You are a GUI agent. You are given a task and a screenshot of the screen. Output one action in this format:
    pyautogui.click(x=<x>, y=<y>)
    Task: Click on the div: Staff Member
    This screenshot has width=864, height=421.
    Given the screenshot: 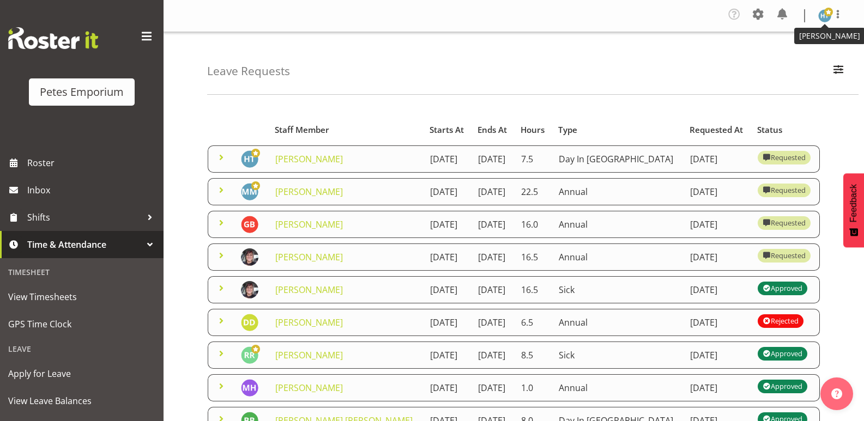 What is the action you would take?
    pyautogui.click(x=346, y=130)
    